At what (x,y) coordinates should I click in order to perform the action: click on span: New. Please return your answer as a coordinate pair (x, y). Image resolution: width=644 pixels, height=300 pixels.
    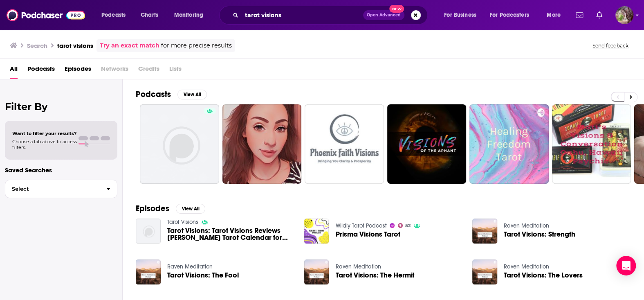
    Looking at the image, I should click on (397, 8).